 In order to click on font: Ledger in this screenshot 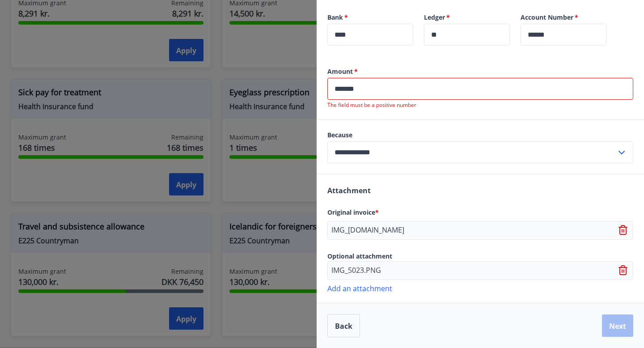, I will do `click(434, 17)`.